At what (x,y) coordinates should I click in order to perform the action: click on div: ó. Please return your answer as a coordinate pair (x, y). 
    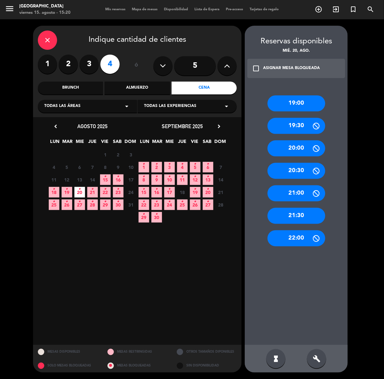
    Looking at the image, I should click on (136, 66).